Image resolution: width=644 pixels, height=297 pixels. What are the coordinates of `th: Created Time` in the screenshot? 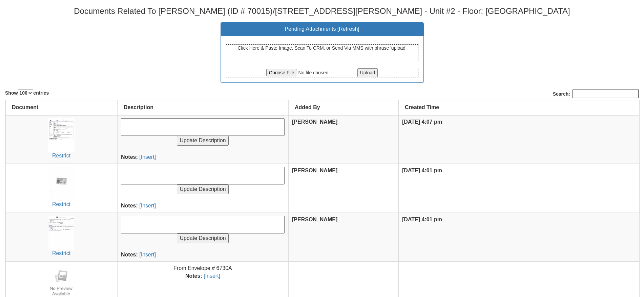 It's located at (519, 108).